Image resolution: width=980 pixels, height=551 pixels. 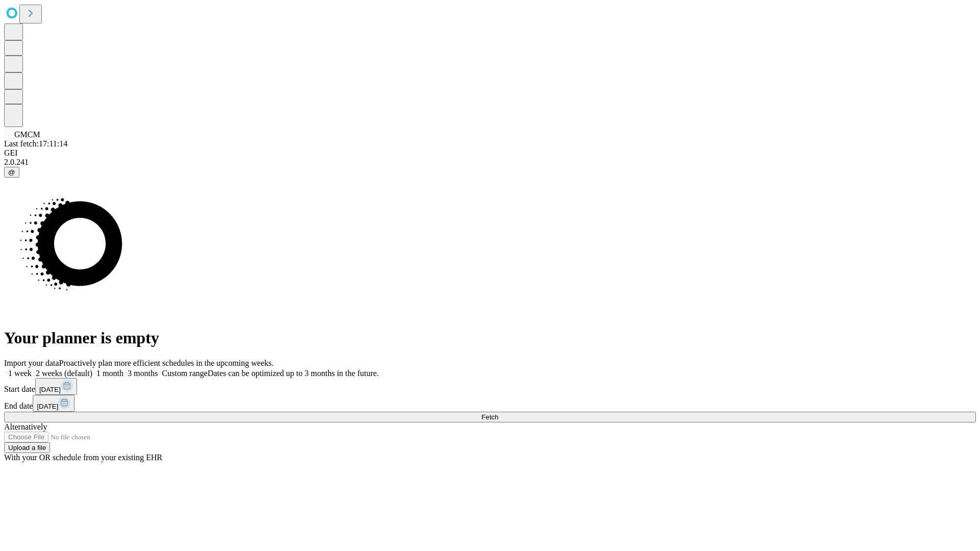 I want to click on span: 3 months, so click(x=142, y=373).